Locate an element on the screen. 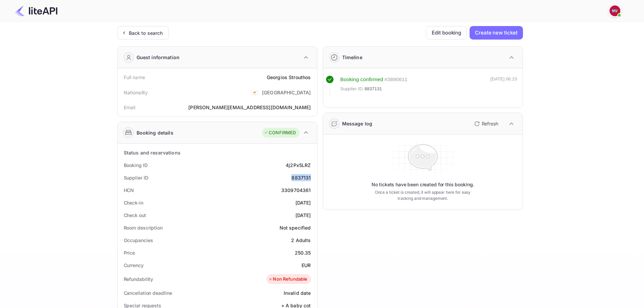 The height and width of the screenshot is (308, 644). button: Edit booking is located at coordinates (446, 33).